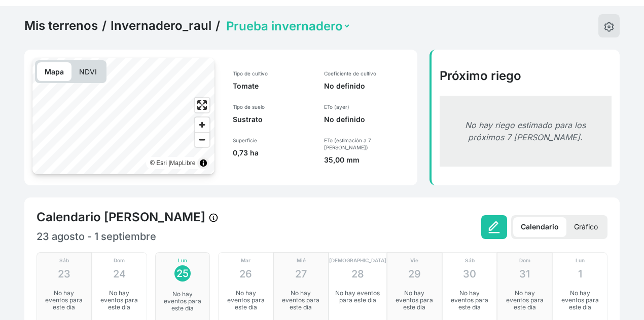 This screenshot has width=644, height=320. What do you see at coordinates (61, 26) in the screenshot?
I see `a: Mis terrenos` at bounding box center [61, 26].